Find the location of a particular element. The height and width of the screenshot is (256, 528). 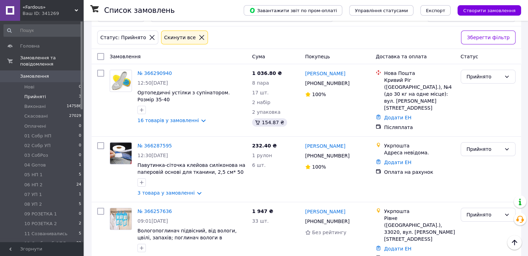

a: № 366290940 is located at coordinates (155, 73).